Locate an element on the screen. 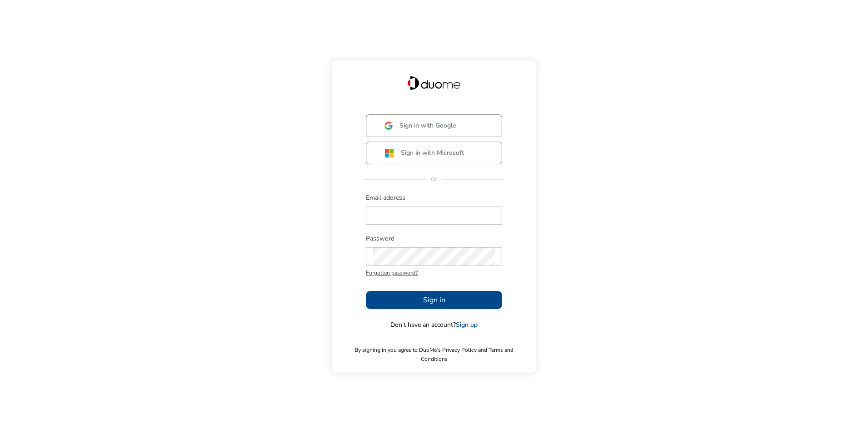 The height and width of the screenshot is (433, 868). button: Sign in with Google is located at coordinates (434, 126).